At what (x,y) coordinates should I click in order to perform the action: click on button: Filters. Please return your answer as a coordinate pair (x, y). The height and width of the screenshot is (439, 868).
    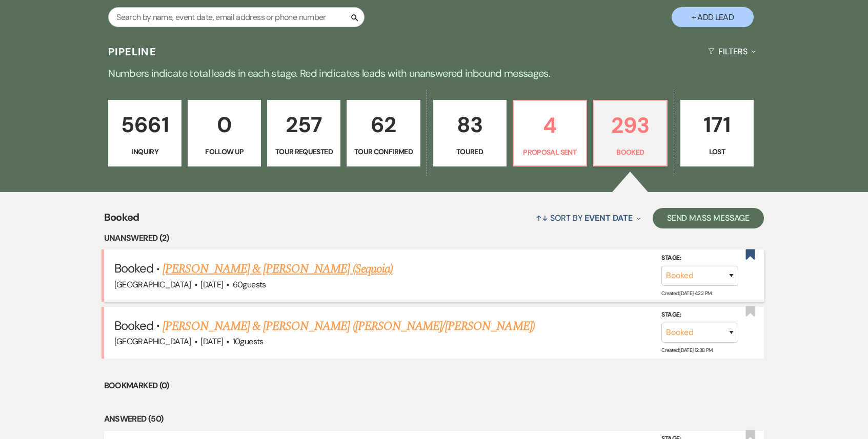
    Looking at the image, I should click on (732, 51).